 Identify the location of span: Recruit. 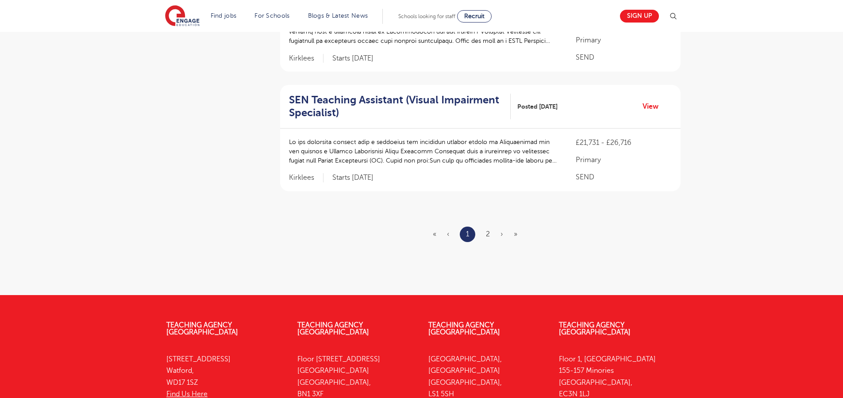
(474, 16).